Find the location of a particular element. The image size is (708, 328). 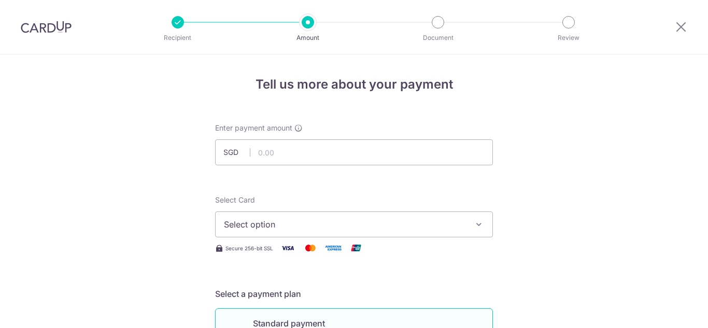

span: SGD is located at coordinates (237, 152).